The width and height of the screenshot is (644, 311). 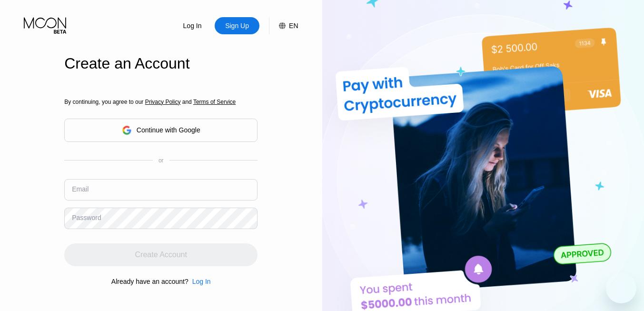 I want to click on span: Terms of Service, so click(x=214, y=102).